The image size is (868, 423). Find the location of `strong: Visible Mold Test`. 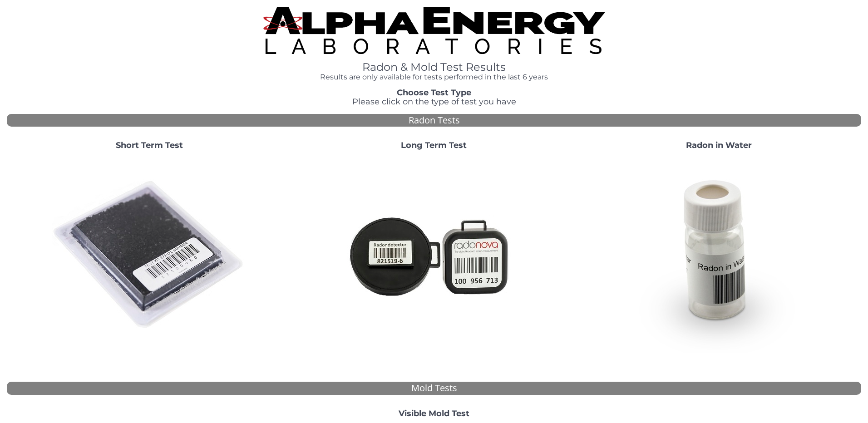

strong: Visible Mold Test is located at coordinates (434, 413).